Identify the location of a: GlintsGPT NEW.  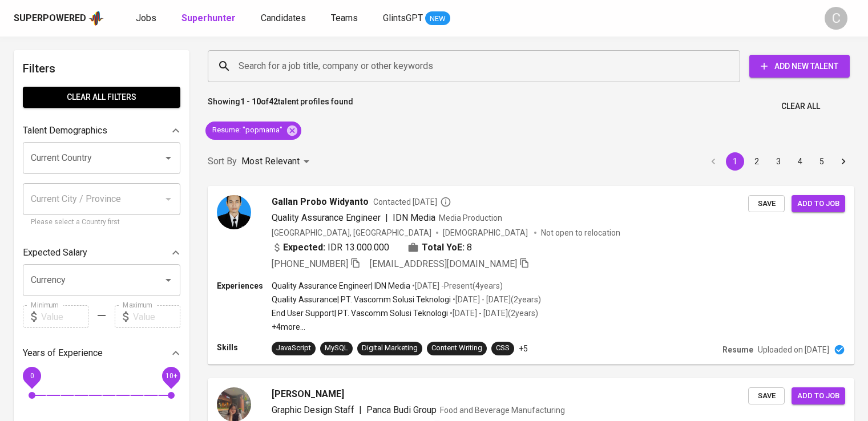
(416, 18).